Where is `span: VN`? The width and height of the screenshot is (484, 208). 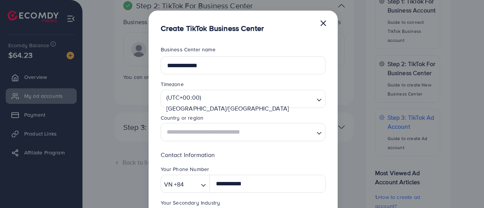 span: VN is located at coordinates (168, 185).